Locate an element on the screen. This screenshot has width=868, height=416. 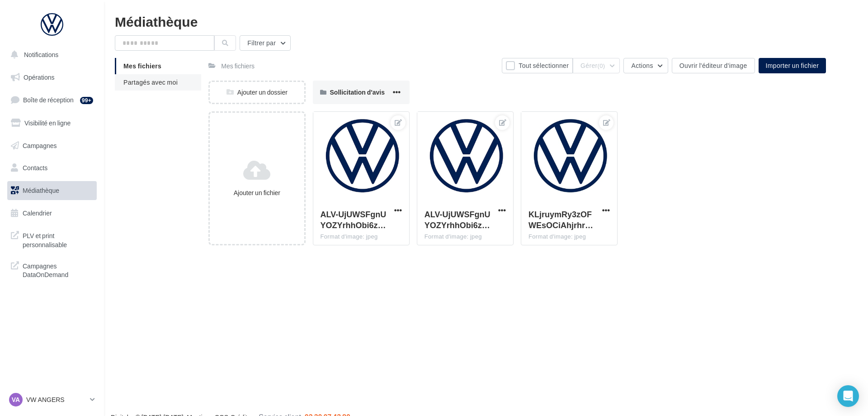
a: Campagnes DataOnDemand is located at coordinates (52, 269).